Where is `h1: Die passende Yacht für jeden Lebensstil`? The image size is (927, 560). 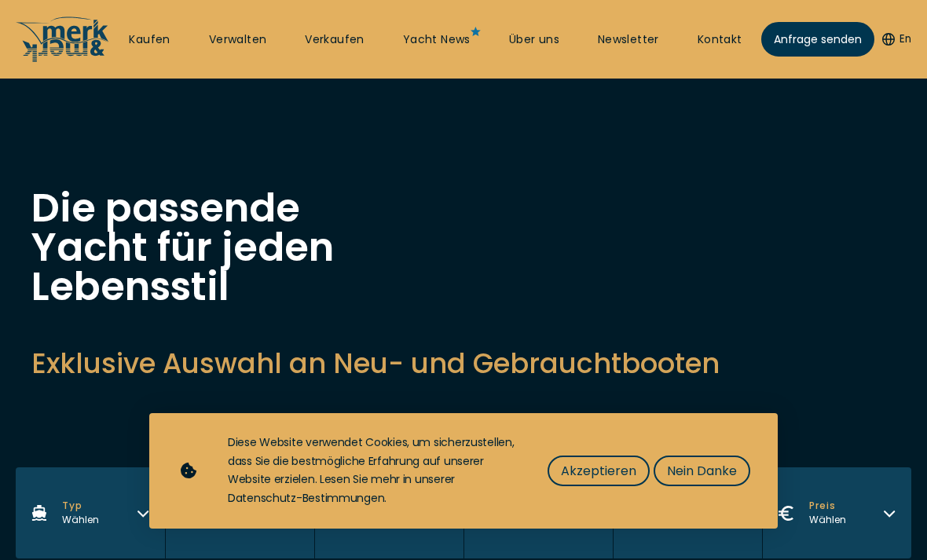 h1: Die passende Yacht für jeden Lebensstil is located at coordinates (189, 248).